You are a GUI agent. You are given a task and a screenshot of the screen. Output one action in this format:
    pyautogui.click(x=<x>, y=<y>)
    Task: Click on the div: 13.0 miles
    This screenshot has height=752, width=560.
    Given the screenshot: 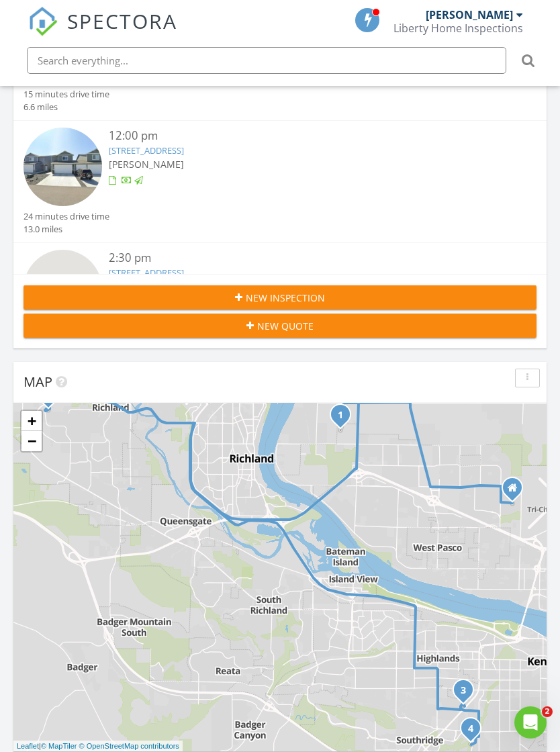 What is the action you would take?
    pyautogui.click(x=66, y=229)
    